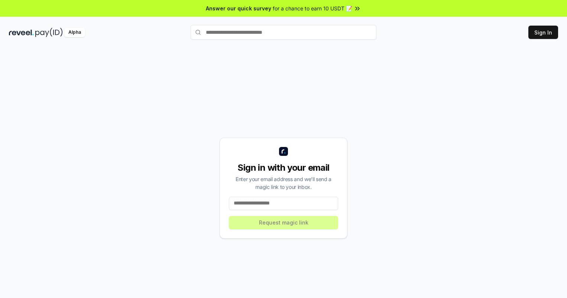 This screenshot has height=298, width=567. I want to click on span: Answer our quick survey, so click(239, 8).